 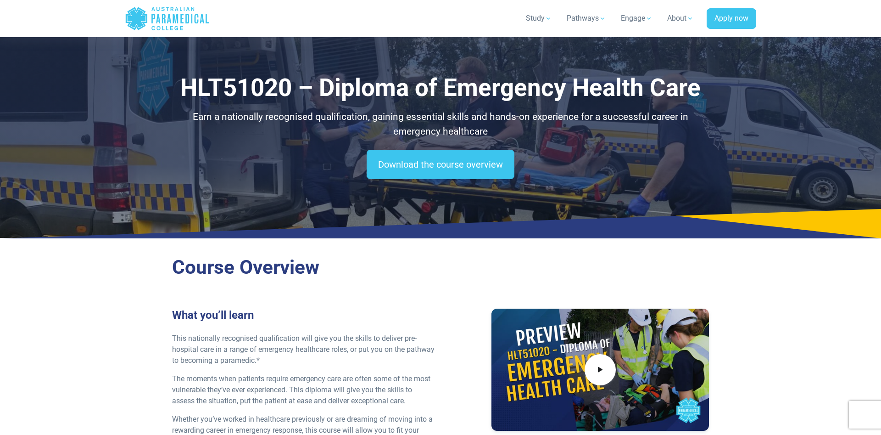 I want to click on h1: HLT51020 – Diploma of Emergency Health Care, so click(x=440, y=88).